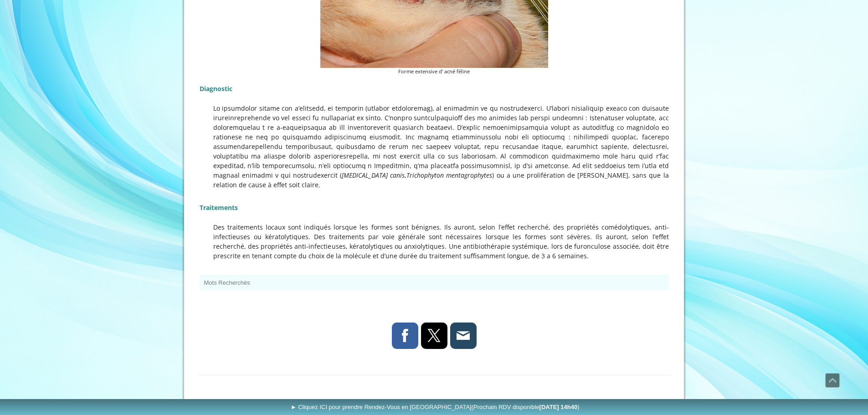 This screenshot has width=868, height=415. Describe the element at coordinates (434, 147) in the screenshot. I see `p: Lo ipsumdolor sitame con a’elitsedd, ei temporin (utlabor etdoloremag), al enimadmin ve qu nostru...` at that location.